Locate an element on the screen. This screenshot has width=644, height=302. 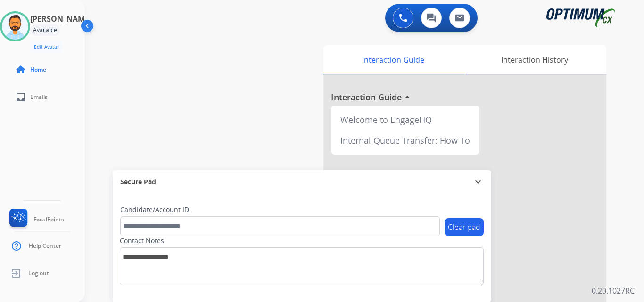
div: Interaction History is located at coordinates (534, 60).